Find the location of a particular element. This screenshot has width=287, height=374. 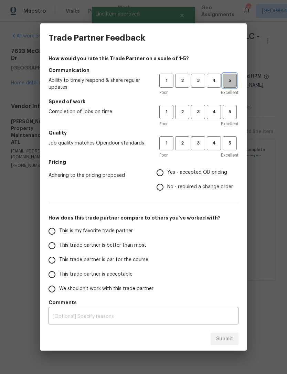

div: Pricing is located at coordinates (198, 180).